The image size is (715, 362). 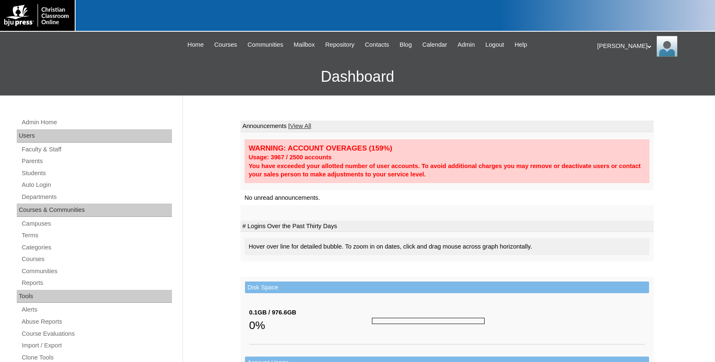 I want to click on span: Help, so click(x=521, y=45).